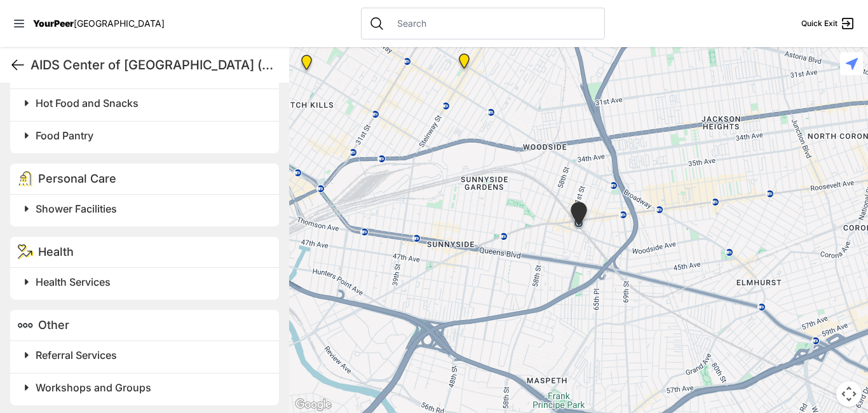 This screenshot has height=413, width=868. What do you see at coordinates (87, 103) in the screenshot?
I see `span: Hot Food and Snacks` at bounding box center [87, 103].